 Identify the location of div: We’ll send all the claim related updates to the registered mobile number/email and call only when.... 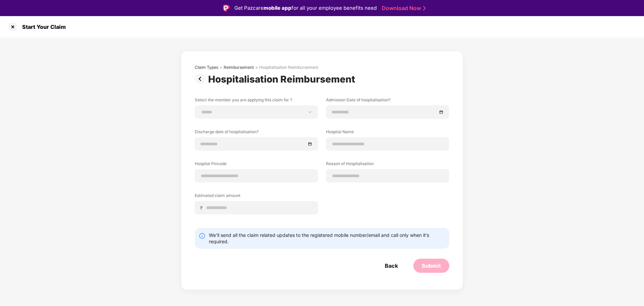
(327, 238).